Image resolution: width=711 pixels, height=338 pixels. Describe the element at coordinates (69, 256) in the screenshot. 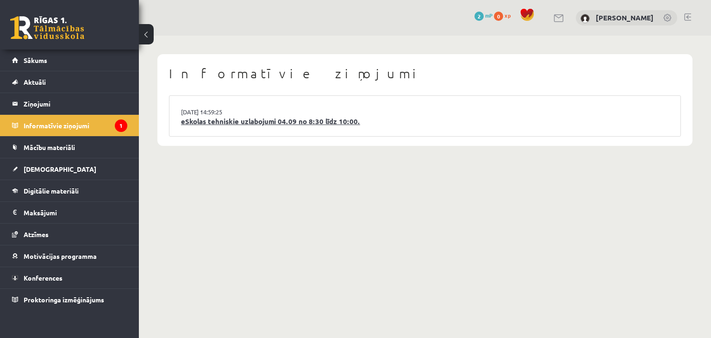

I see `a: Motivācijas programma` at that location.